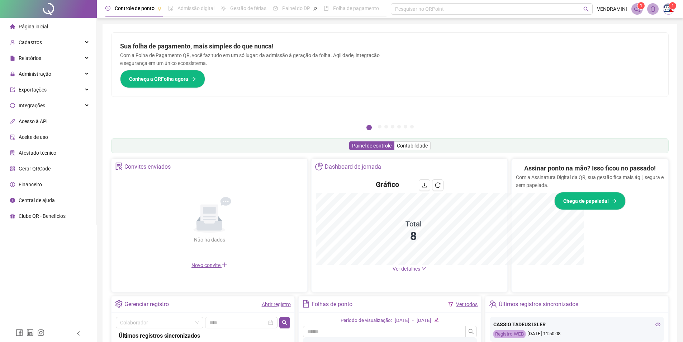 The width and height of the screenshot is (683, 342). Describe the element at coordinates (13, 42) in the screenshot. I see `span: user-add` at that location.